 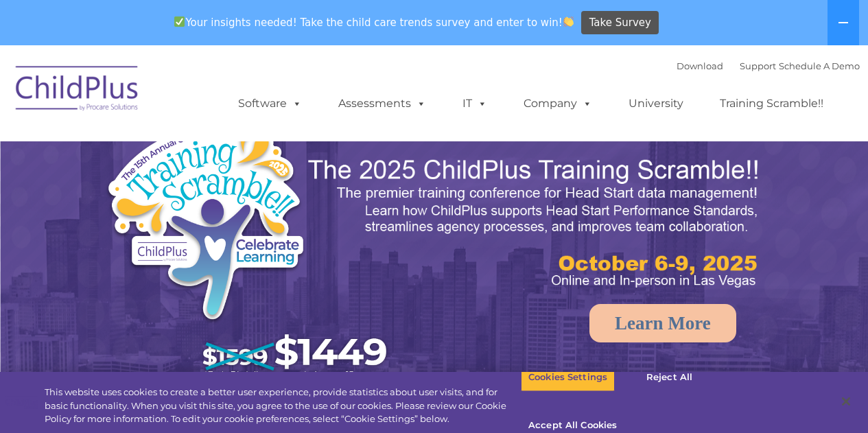 I want to click on a: Company, so click(x=558, y=104).